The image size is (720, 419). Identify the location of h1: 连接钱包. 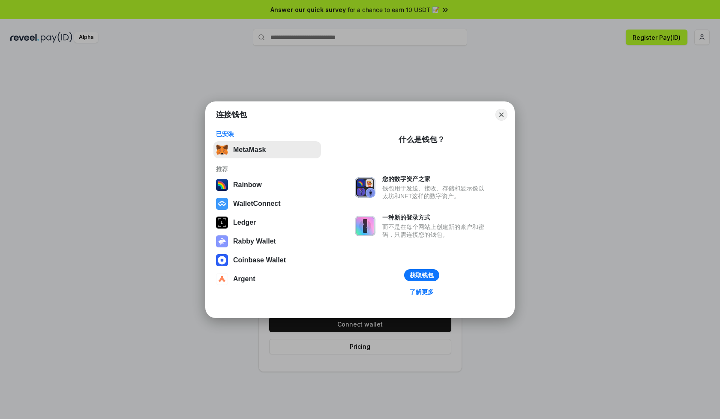
(231, 115).